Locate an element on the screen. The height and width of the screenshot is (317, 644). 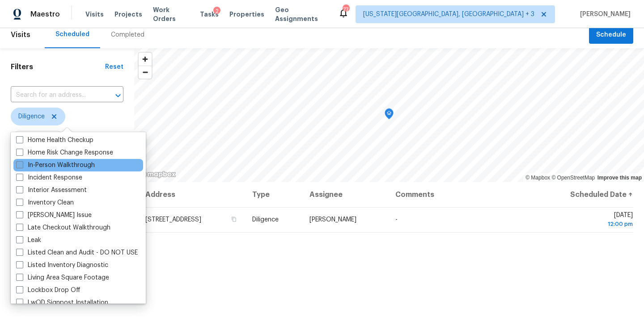
label: LwOD Signpost Installation is located at coordinates (63, 303).